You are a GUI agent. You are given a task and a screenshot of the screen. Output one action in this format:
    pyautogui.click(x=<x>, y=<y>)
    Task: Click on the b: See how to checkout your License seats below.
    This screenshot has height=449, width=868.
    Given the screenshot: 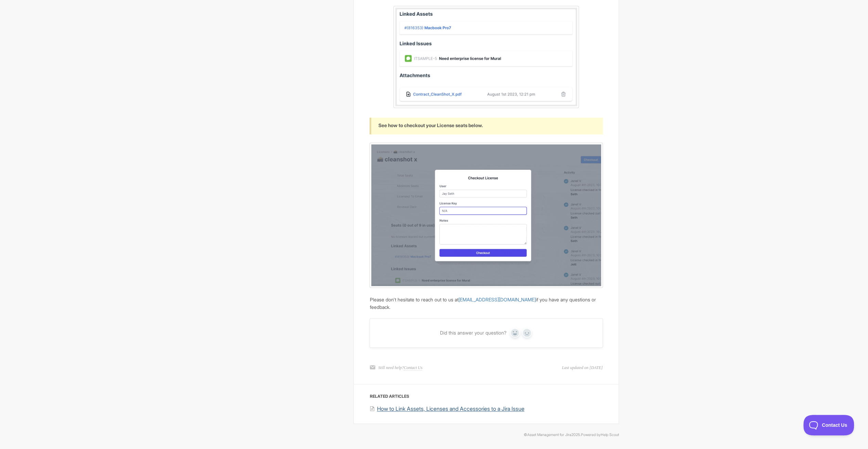 What is the action you would take?
    pyautogui.click(x=430, y=125)
    